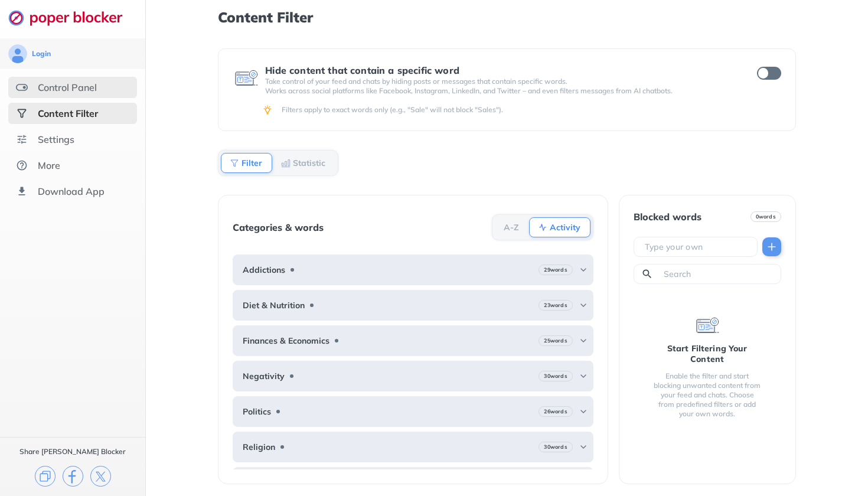 The width and height of the screenshot is (868, 496). Describe the element at coordinates (100, 476) in the screenshot. I see `img: x.svg` at that location.